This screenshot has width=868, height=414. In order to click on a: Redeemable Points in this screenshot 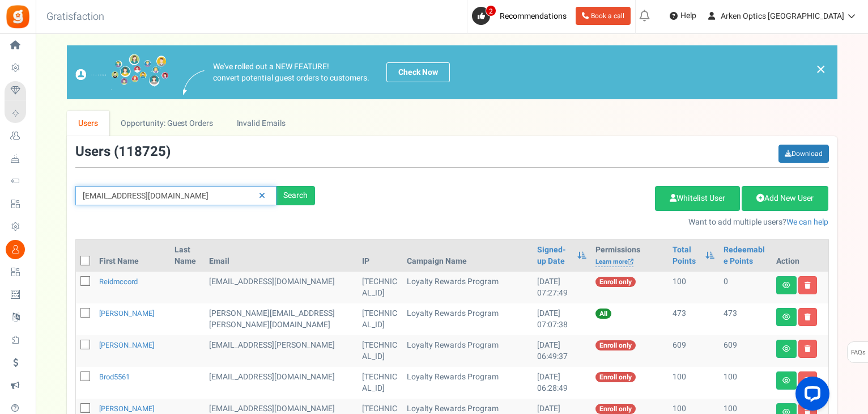, I will do `click(745, 256)`.